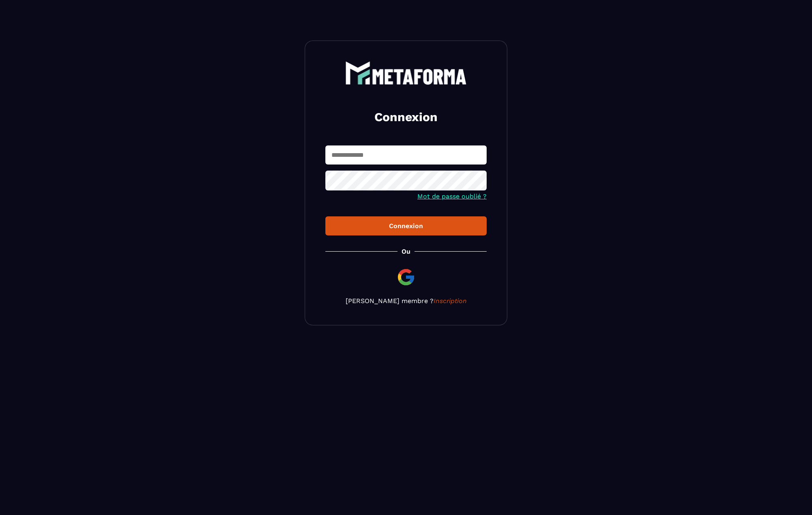  Describe the element at coordinates (406, 226) in the screenshot. I see `div: Connexion` at that location.